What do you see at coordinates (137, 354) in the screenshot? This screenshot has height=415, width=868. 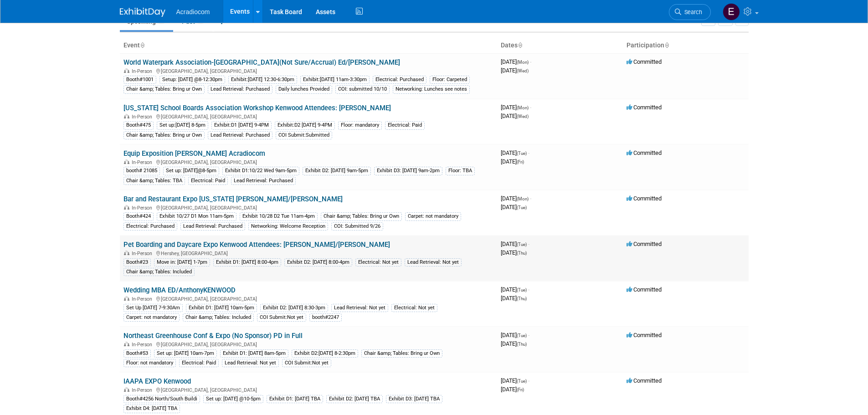 I see `div: Booth#53` at bounding box center [137, 354].